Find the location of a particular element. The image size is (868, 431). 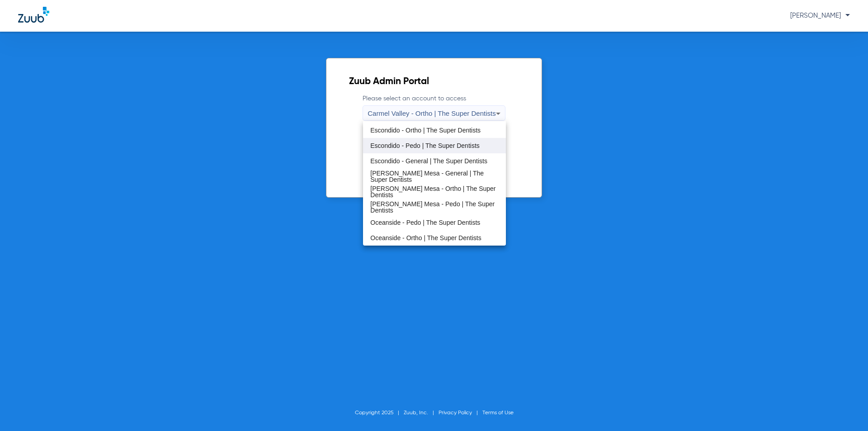

span: Escondido - General | The Super Dentists is located at coordinates (429, 161).